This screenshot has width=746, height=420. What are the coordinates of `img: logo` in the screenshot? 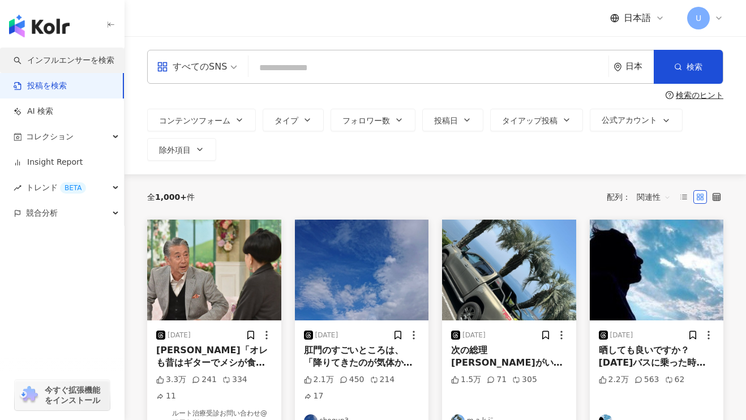 It's located at (39, 26).